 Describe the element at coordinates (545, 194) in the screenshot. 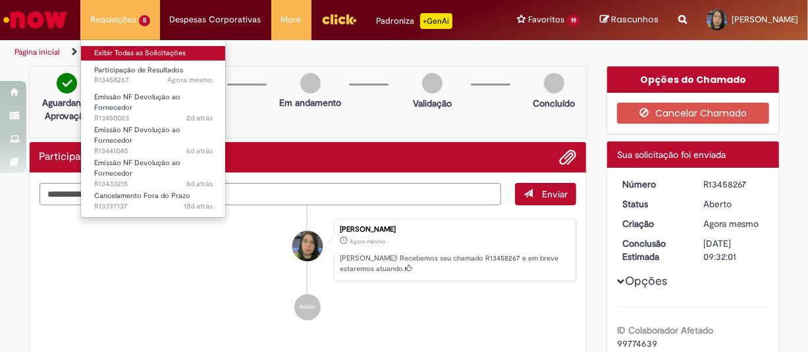

I see `button: Enviar` at that location.